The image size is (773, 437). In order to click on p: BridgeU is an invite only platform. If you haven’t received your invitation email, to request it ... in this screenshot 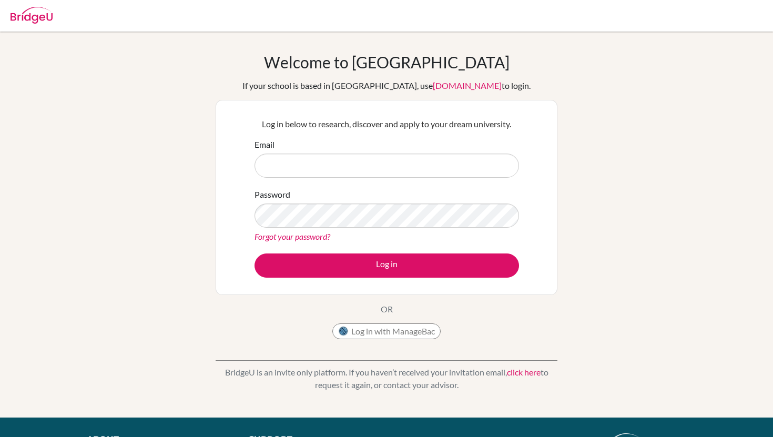, I will do `click(387, 379)`.